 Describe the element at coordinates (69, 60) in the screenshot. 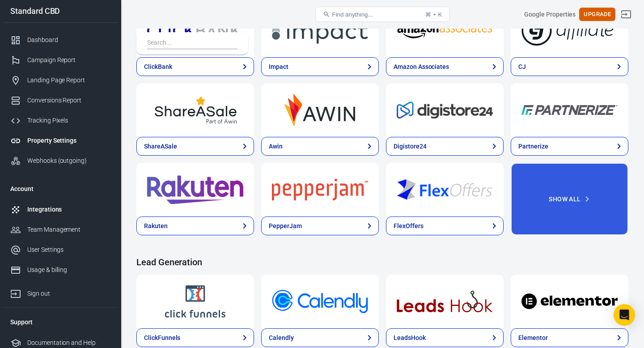

I see `div: Campaign Report` at that location.